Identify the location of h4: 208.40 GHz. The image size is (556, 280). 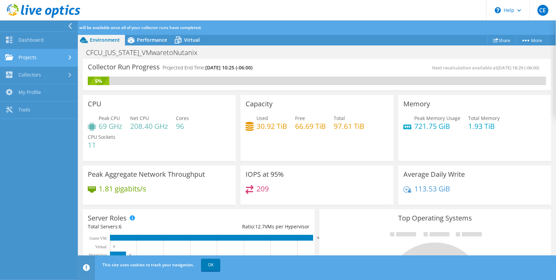
(149, 126).